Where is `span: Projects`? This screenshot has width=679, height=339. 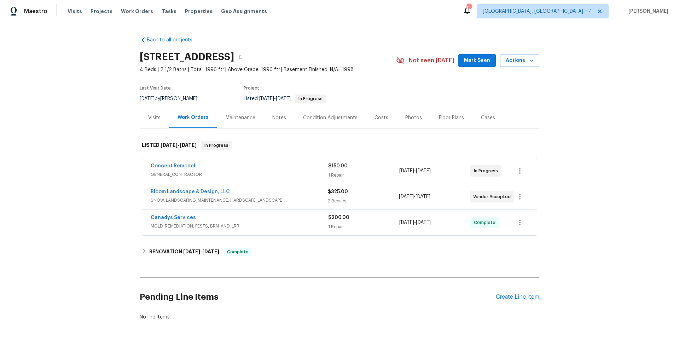
span: Projects is located at coordinates (102, 11).